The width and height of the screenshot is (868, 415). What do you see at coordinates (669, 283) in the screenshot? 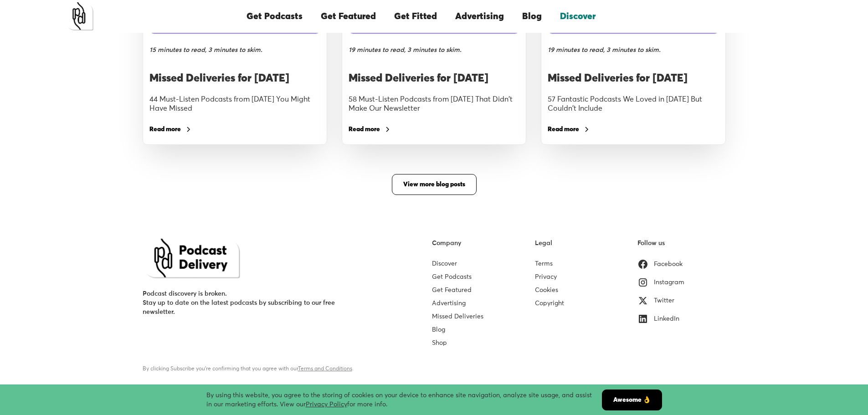
I see `div: Instagram` at bounding box center [669, 283].